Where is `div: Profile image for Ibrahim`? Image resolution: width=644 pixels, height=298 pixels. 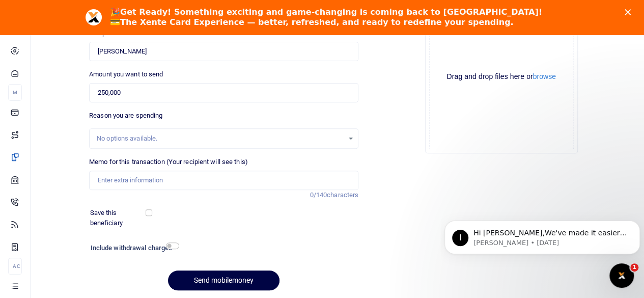
div: Profile image for Ibrahim is located at coordinates (20, 39).